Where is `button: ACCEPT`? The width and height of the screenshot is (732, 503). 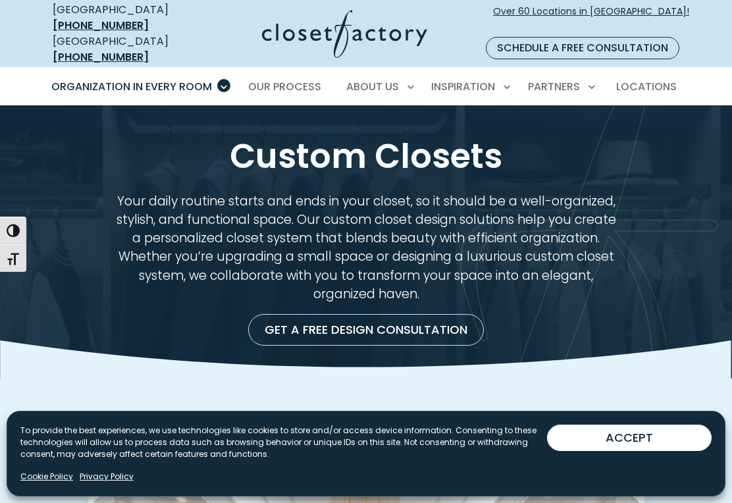 button: ACCEPT is located at coordinates (629, 438).